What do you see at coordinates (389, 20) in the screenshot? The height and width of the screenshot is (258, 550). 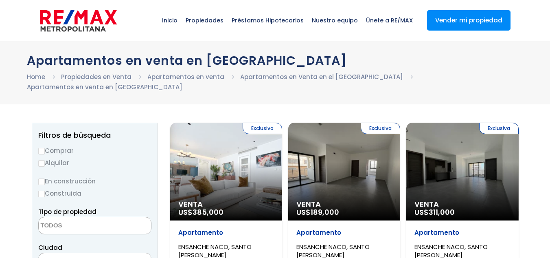 I see `span: Únete a RE/MAX` at bounding box center [389, 20].